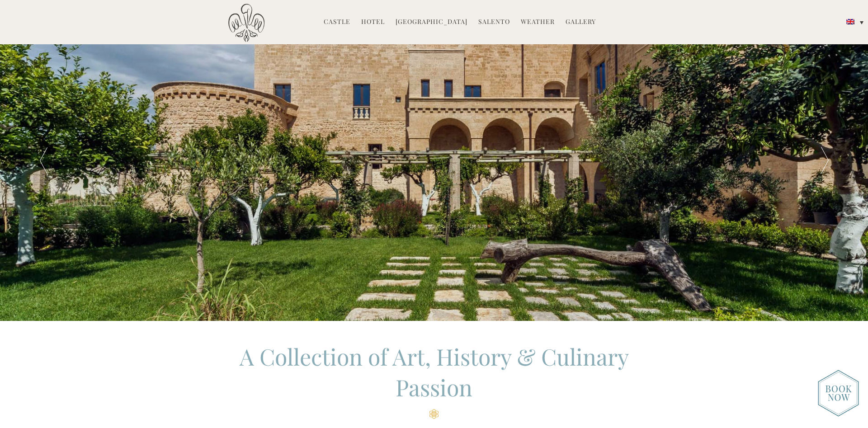  Describe the element at coordinates (434, 371) in the screenshot. I see `span: A Collection of Art, History & Culinary Passion` at that location.